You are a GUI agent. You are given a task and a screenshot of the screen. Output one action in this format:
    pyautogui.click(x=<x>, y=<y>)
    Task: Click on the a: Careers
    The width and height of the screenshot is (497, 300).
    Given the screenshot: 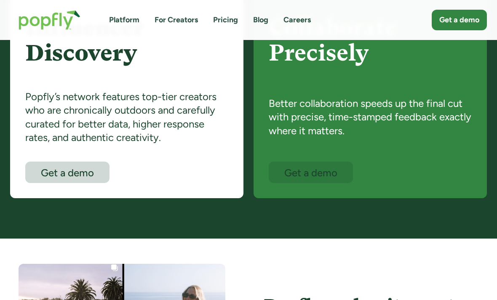 What is the action you would take?
    pyautogui.click(x=297, y=20)
    